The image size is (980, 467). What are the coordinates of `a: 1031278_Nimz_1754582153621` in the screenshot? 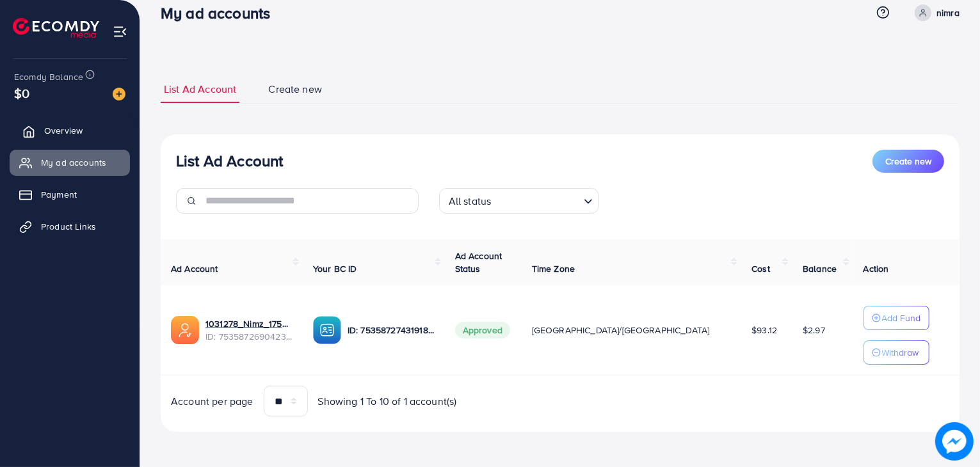 It's located at (249, 324).